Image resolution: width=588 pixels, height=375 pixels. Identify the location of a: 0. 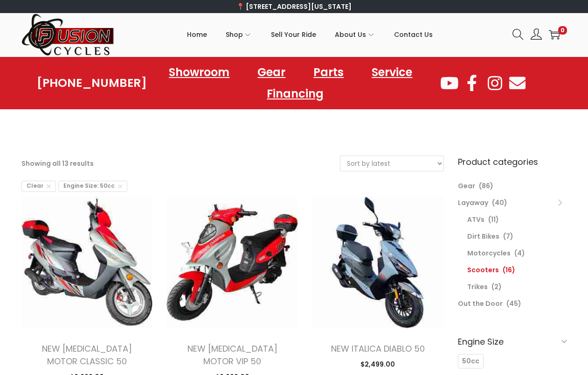
(555, 34).